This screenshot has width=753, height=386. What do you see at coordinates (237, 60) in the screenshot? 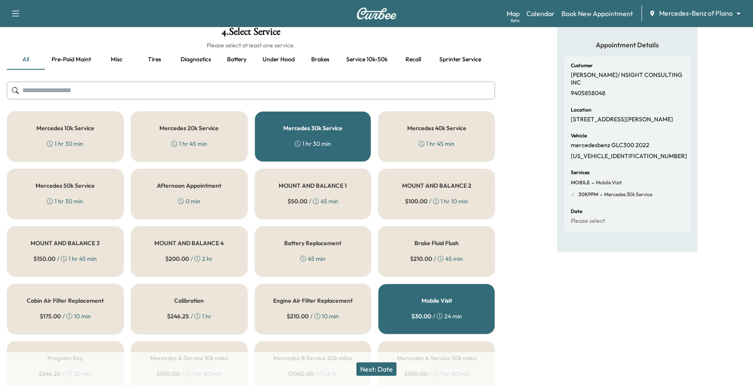
I see `button: Battery` at bounding box center [237, 60].